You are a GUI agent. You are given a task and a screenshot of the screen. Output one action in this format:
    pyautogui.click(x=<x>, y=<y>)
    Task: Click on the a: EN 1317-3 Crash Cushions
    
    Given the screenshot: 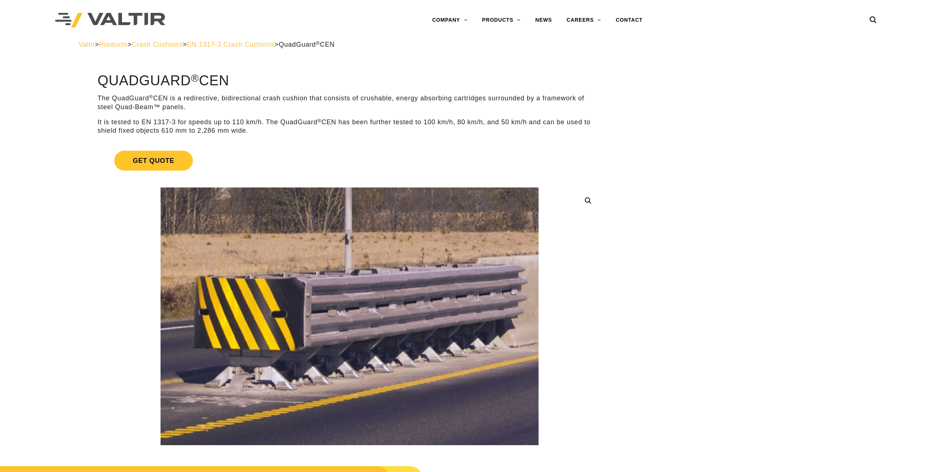 What is the action you would take?
    pyautogui.click(x=231, y=44)
    